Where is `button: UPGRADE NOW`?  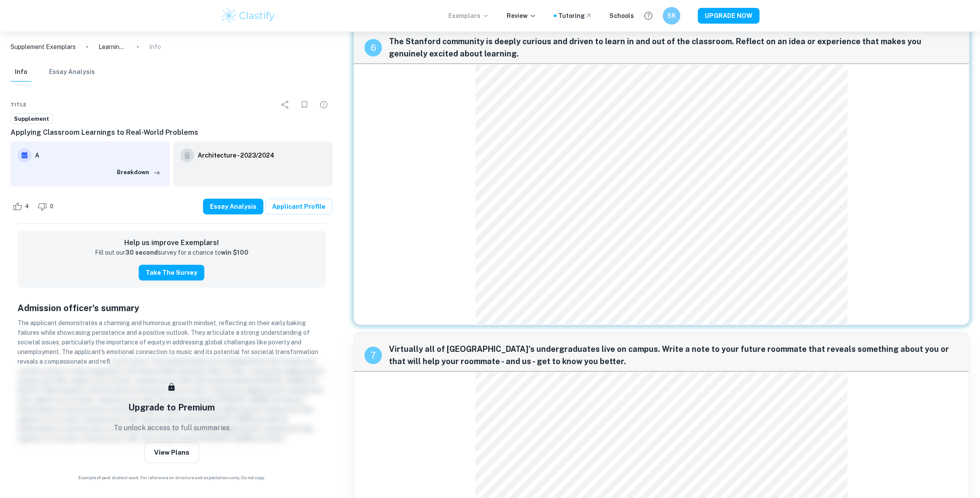 button: UPGRADE NOW is located at coordinates (728, 16).